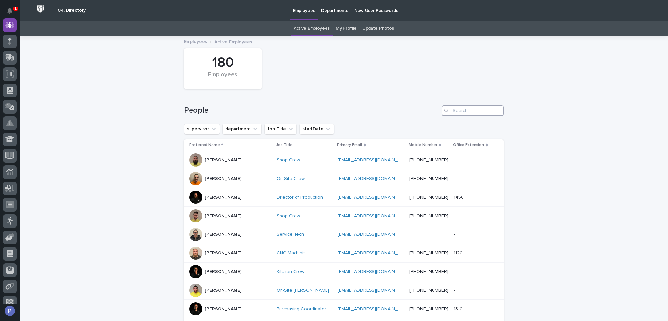  What do you see at coordinates (291, 178) in the screenshot?
I see `a: On-Site Crew` at bounding box center [291, 178].